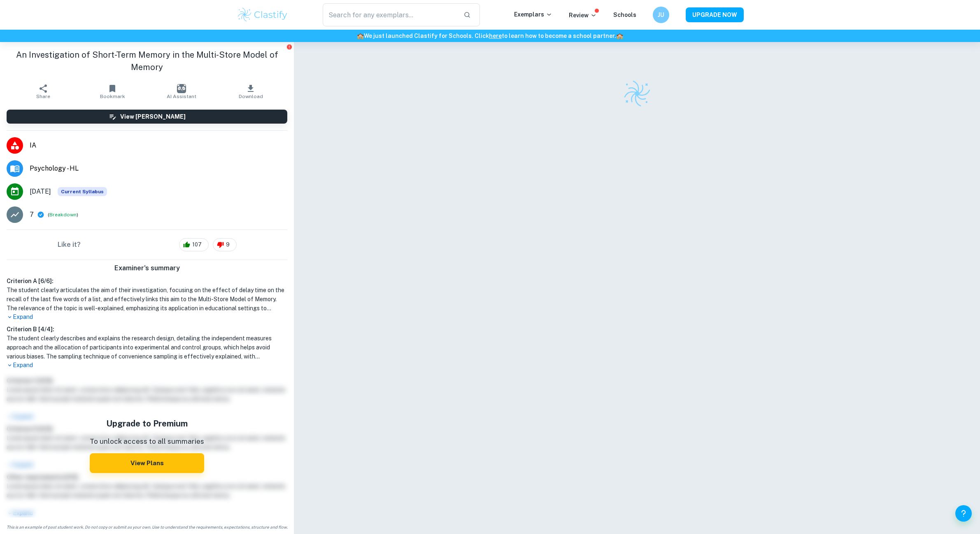  Describe the element at coordinates (533, 15) in the screenshot. I see `p: Exemplars` at that location.